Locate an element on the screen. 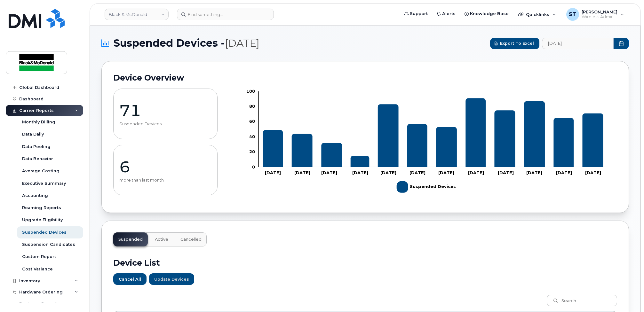  span: Active is located at coordinates (162, 239).